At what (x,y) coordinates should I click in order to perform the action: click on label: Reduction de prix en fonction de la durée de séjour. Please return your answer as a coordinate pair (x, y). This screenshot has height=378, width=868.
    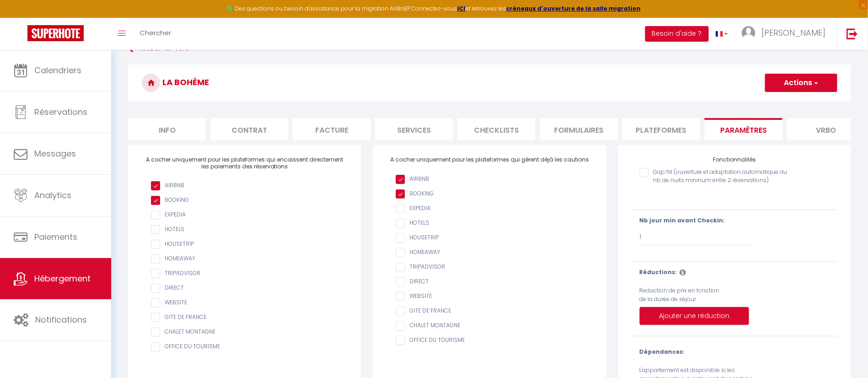
    Looking at the image, I should click on (684, 295).